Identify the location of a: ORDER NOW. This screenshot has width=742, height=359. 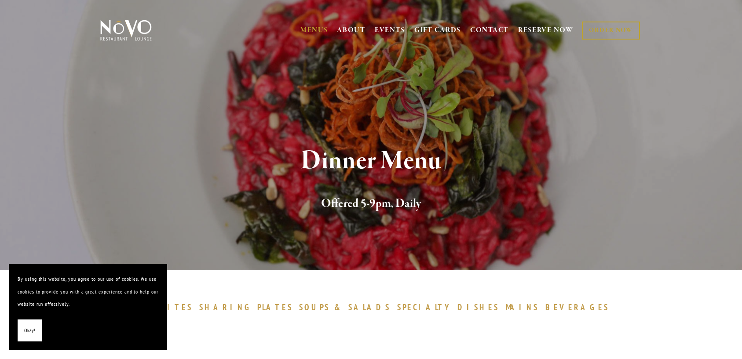
(611, 30).